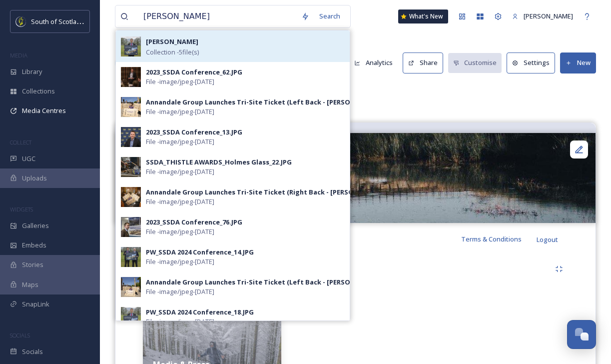 This screenshot has width=611, height=364. I want to click on span: SnapLink, so click(36, 304).